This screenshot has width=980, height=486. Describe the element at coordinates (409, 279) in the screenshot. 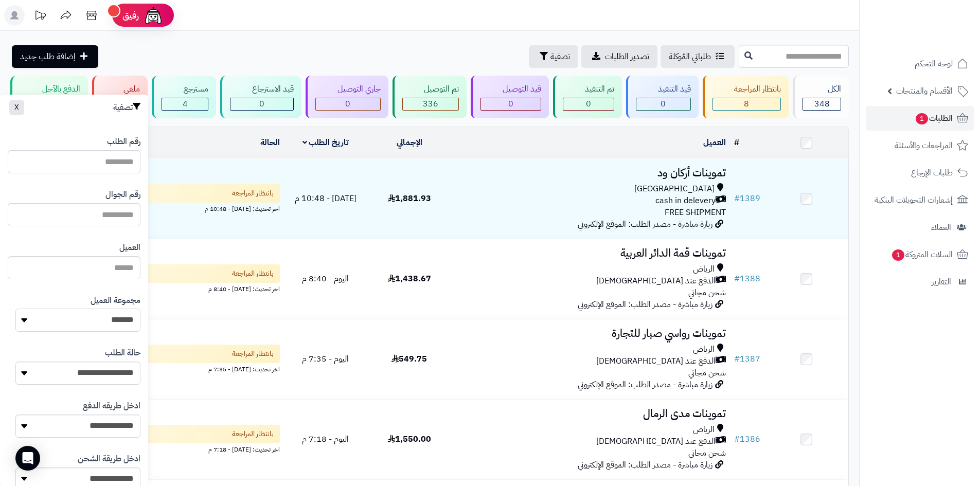

I see `span: 1,438.67` at that location.